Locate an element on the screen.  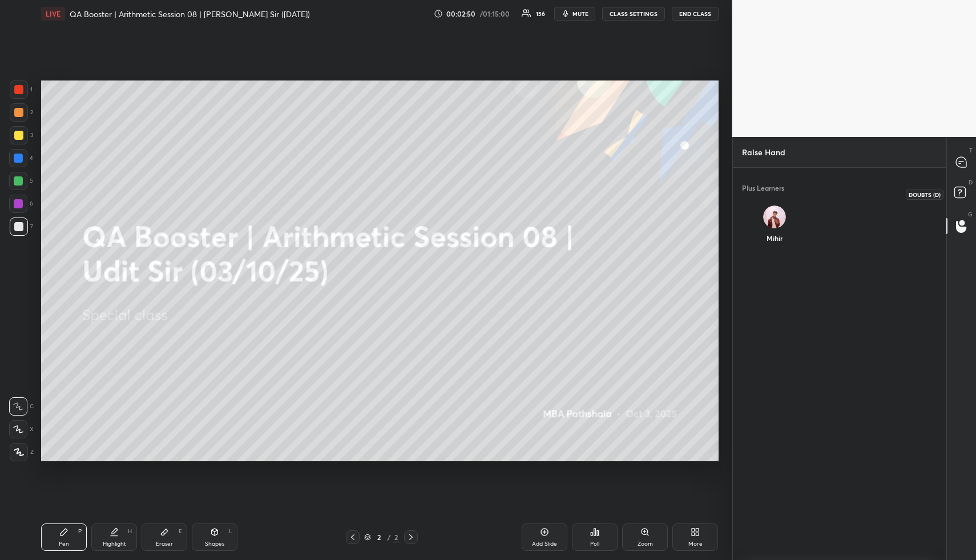
button: CLASS SETTINGS is located at coordinates (634, 14).